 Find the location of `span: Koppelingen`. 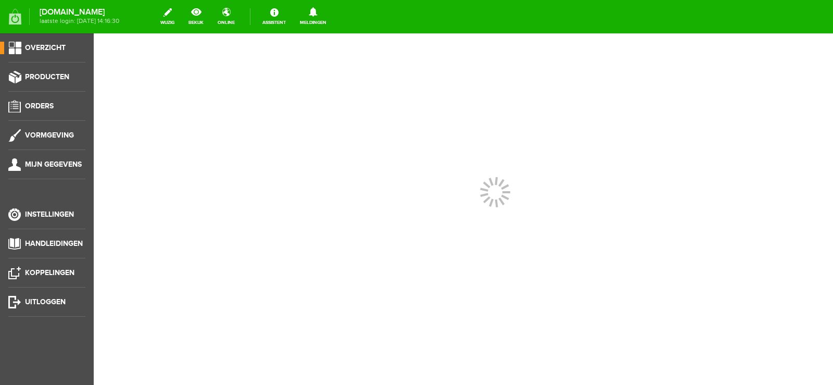

span: Koppelingen is located at coordinates (49, 272).